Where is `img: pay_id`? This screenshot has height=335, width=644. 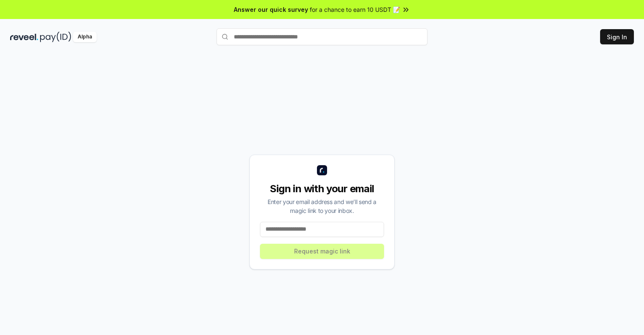
img: pay_id is located at coordinates (56, 37).